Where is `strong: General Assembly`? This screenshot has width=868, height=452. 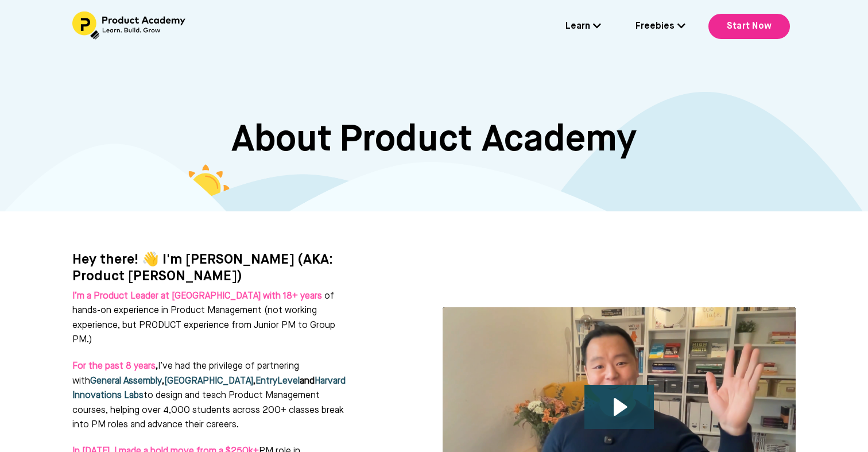 strong: General Assembly is located at coordinates (126, 381).